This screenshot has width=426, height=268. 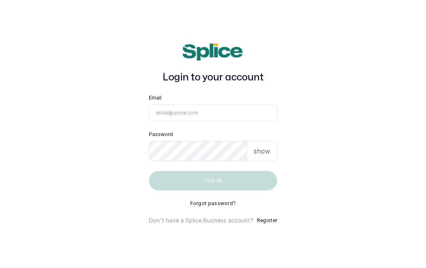 What do you see at coordinates (201, 220) in the screenshot?
I see `p: Don't have a Splice Business account?` at bounding box center [201, 220].